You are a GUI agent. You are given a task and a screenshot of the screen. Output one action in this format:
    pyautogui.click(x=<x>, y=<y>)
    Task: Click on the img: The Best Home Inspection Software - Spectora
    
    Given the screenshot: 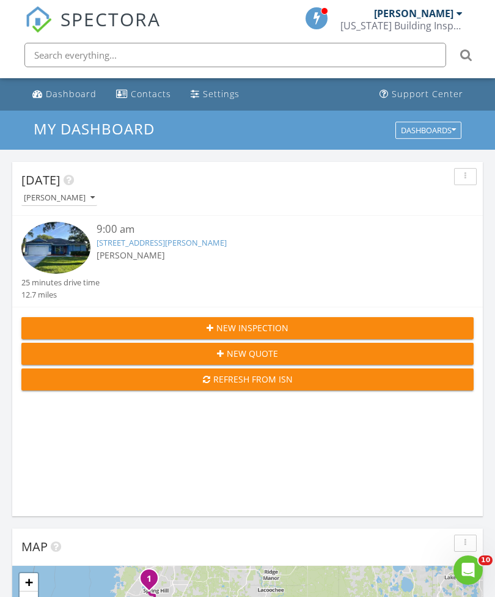 What is the action you would take?
    pyautogui.click(x=39, y=20)
    